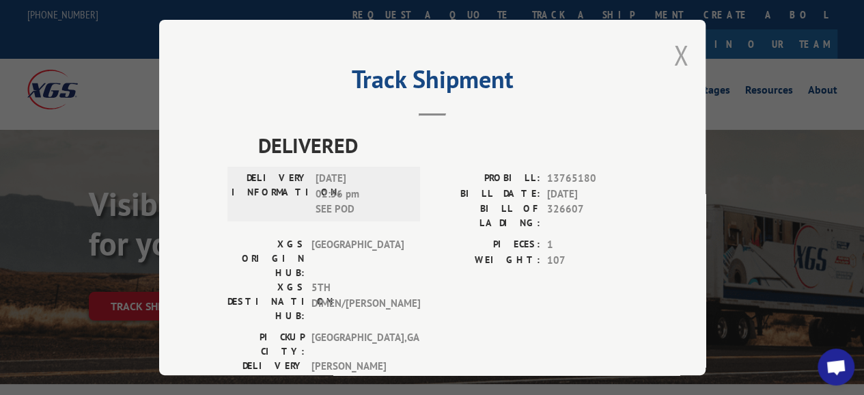  I want to click on label: DELIVERY INFORMATION:, so click(270, 194).